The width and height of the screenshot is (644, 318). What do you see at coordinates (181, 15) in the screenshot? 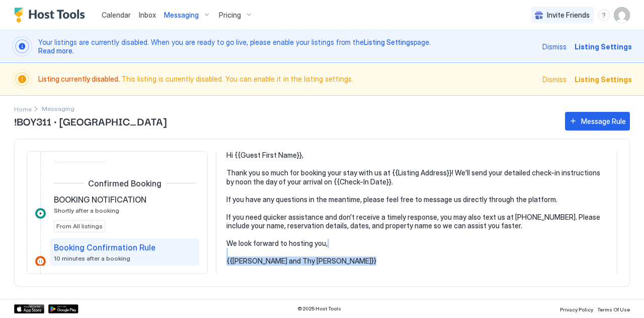
I see `span: Messaging` at bounding box center [181, 15].